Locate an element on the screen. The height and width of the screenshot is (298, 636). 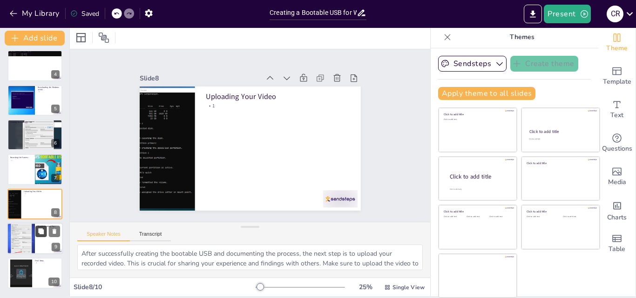
span: Media is located at coordinates (616, 182).